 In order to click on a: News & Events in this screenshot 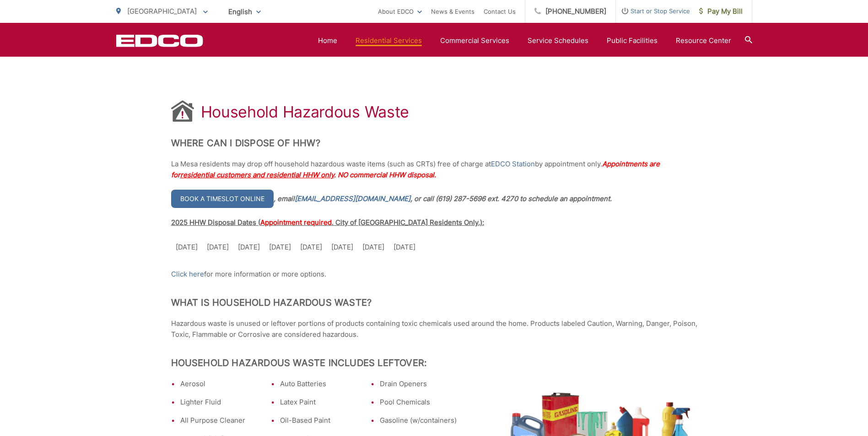, I will do `click(452, 12)`.